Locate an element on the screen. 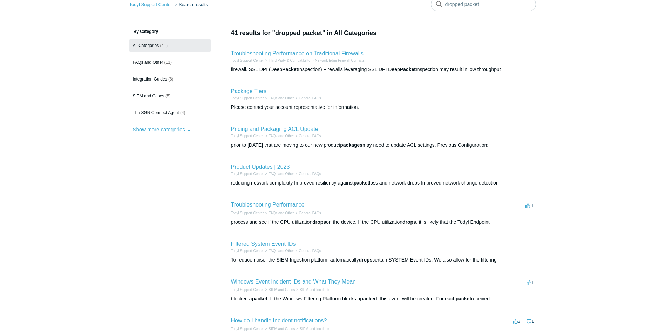  h1: 41 results for "dropped packet" in All Categories is located at coordinates (383, 33).